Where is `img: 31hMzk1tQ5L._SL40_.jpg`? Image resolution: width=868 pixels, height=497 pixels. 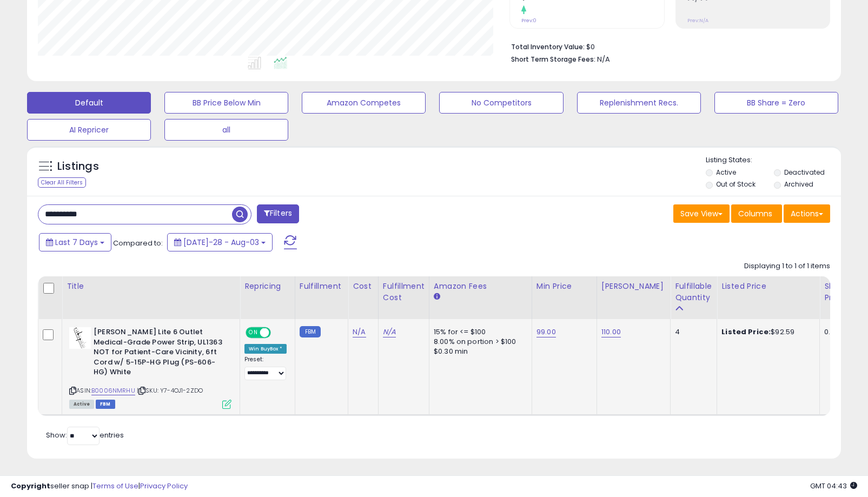 img: 31hMzk1tQ5L._SL40_.jpg is located at coordinates (80, 338).